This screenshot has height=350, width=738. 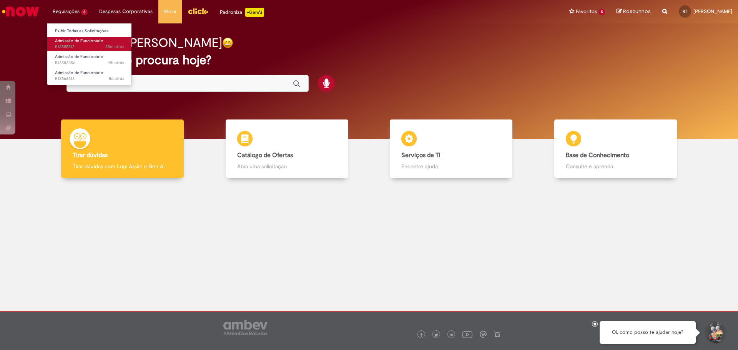 What do you see at coordinates (228, 43) in the screenshot?
I see `img: happy-face.png` at bounding box center [228, 43].